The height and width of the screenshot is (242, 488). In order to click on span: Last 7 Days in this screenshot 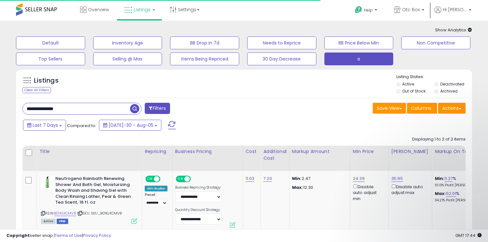, I will do `click(45, 125)`.